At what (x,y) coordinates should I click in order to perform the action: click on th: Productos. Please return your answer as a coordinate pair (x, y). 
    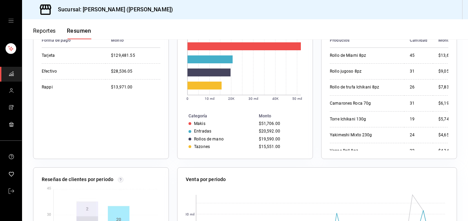
    Looking at the image, I should click on (367, 40).